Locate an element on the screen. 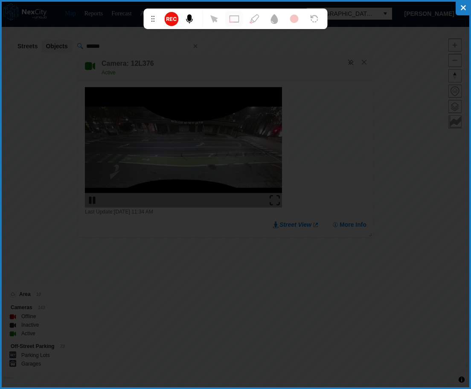 This screenshot has height=389, width=471. a: Mapbox homepage is located at coordinates (9, 381).